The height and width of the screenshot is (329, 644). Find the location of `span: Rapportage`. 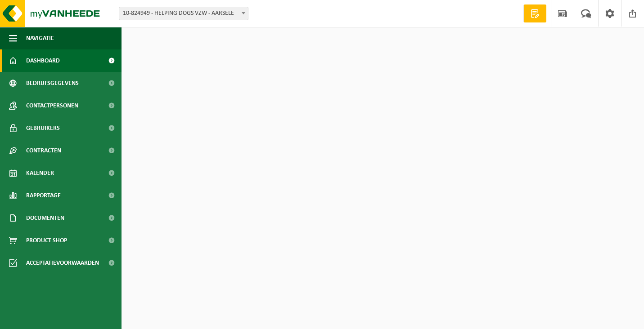

span: Rapportage is located at coordinates (43, 195).